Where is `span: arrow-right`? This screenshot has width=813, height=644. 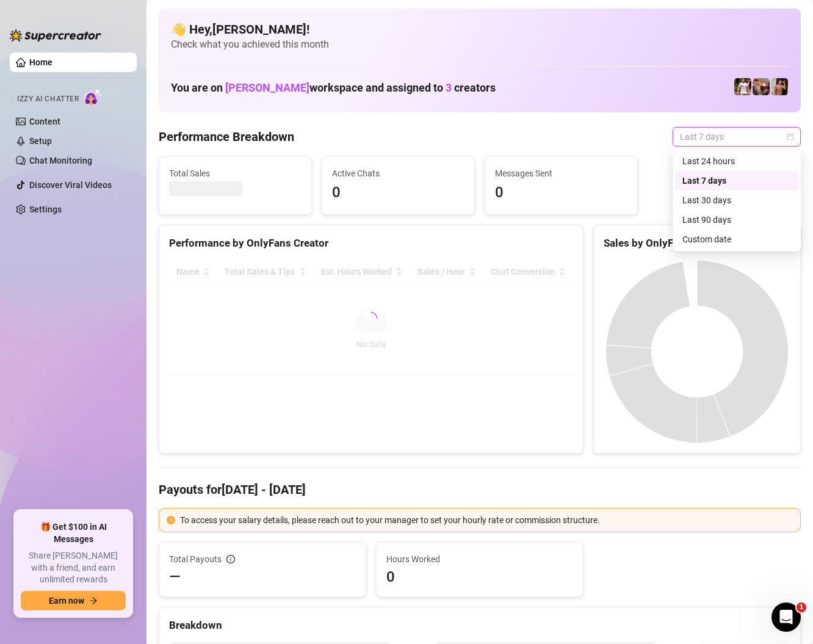 span: arrow-right is located at coordinates (93, 601).